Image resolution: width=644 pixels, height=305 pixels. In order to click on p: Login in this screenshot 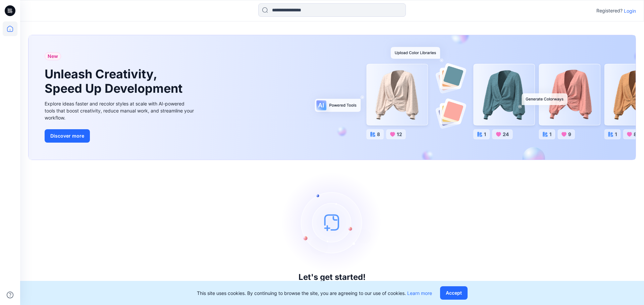, I will do `click(630, 11)`.